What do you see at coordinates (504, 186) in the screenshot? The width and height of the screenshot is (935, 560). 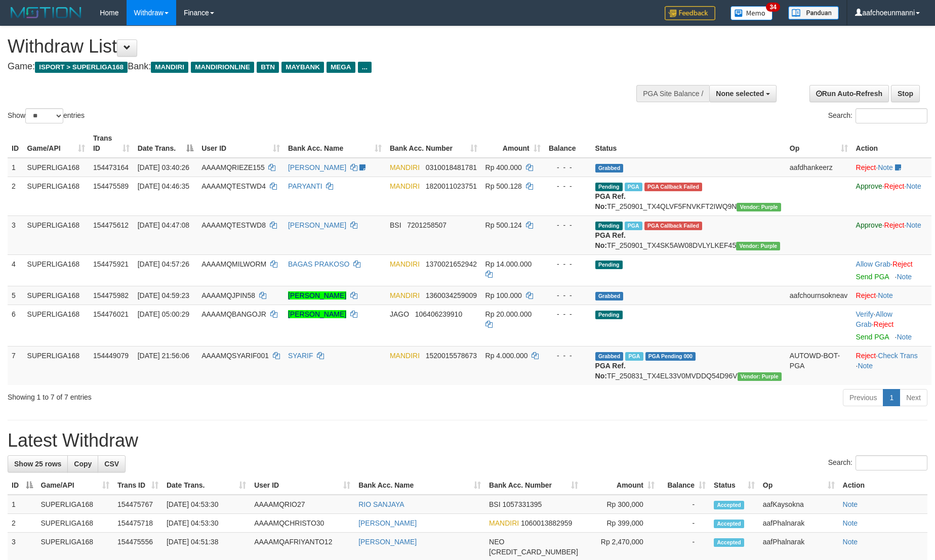 I see `span: Rp 500.128` at bounding box center [504, 186].